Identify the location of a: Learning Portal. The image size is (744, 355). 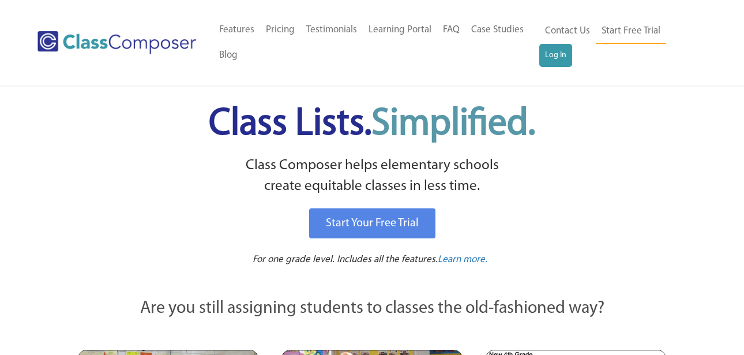
(400, 30).